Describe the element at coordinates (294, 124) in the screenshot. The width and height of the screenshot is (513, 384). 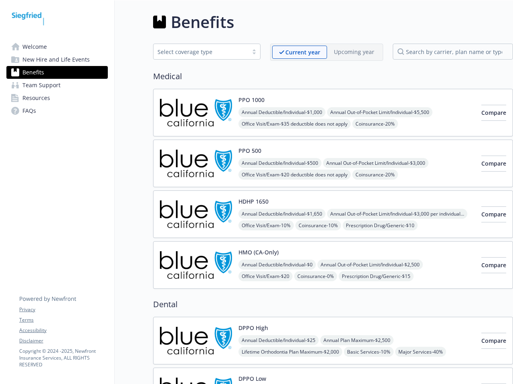
I see `span: Office Visit/Exam - $35 deductible does not apply` at that location.